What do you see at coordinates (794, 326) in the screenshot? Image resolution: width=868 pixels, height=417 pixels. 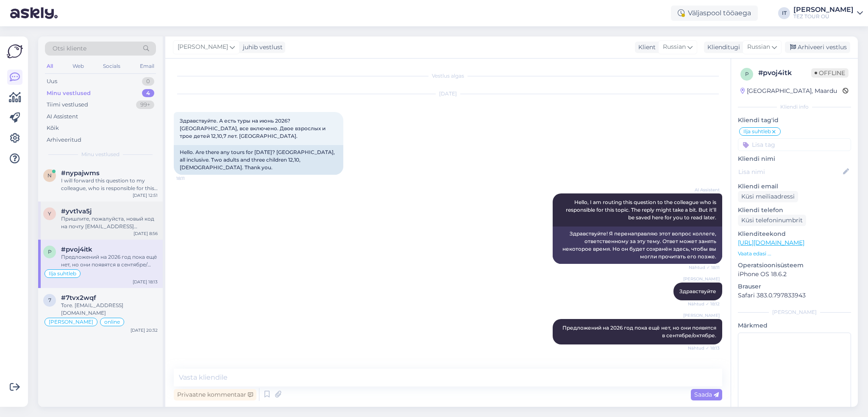 I see `p: Märkmed` at bounding box center [794, 326].